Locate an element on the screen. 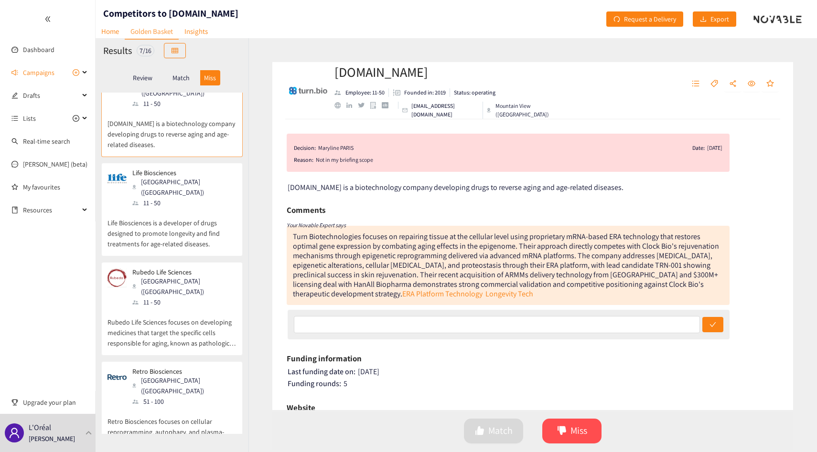 Image resolution: width=817 pixels, height=452 pixels. div: Widget de chat is located at coordinates (793, 429).